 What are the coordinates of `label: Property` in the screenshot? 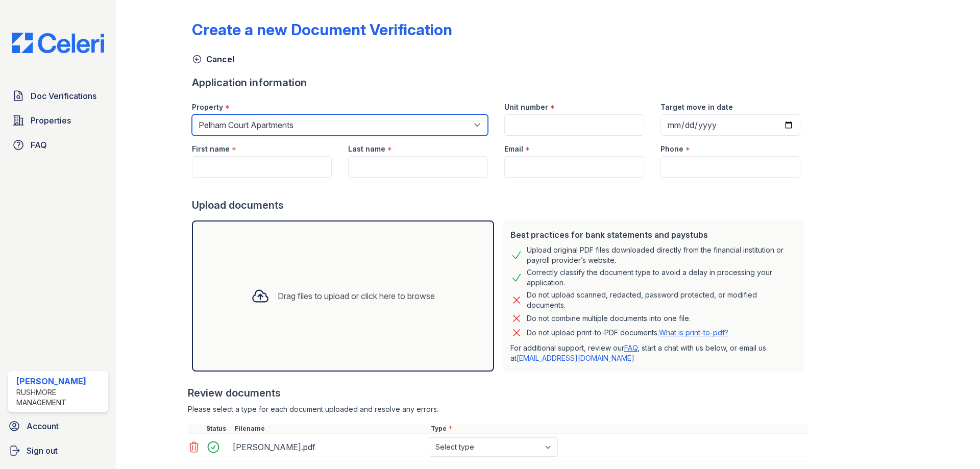 It's located at (207, 107).